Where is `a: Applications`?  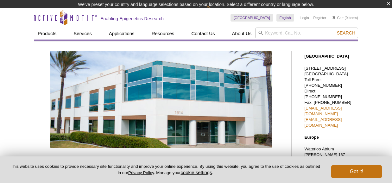
a: Applications is located at coordinates (122, 34).